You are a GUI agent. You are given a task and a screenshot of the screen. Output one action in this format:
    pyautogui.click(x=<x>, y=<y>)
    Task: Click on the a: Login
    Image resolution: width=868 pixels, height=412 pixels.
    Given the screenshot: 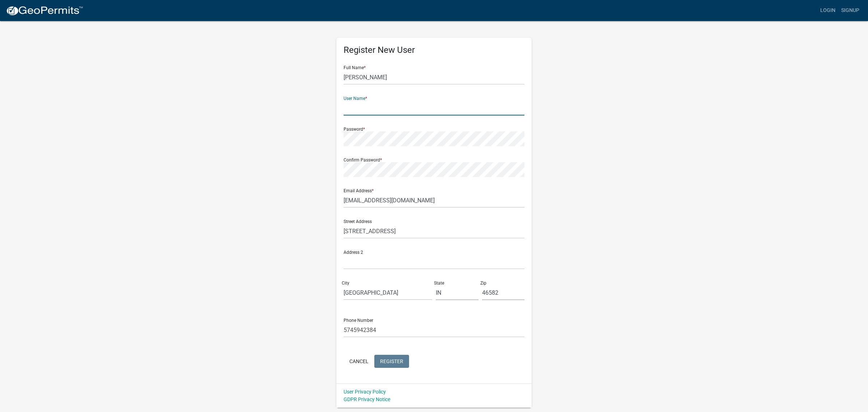 What is the action you would take?
    pyautogui.click(x=828, y=10)
    